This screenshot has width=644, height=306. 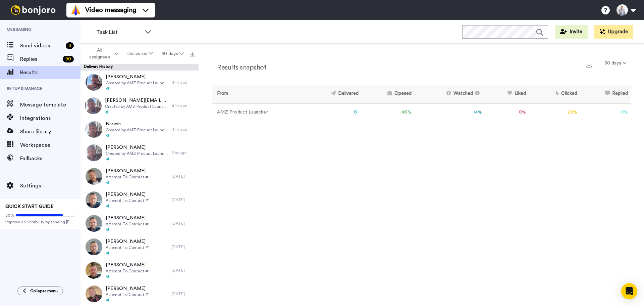 I want to click on th: Watched, so click(x=449, y=94).